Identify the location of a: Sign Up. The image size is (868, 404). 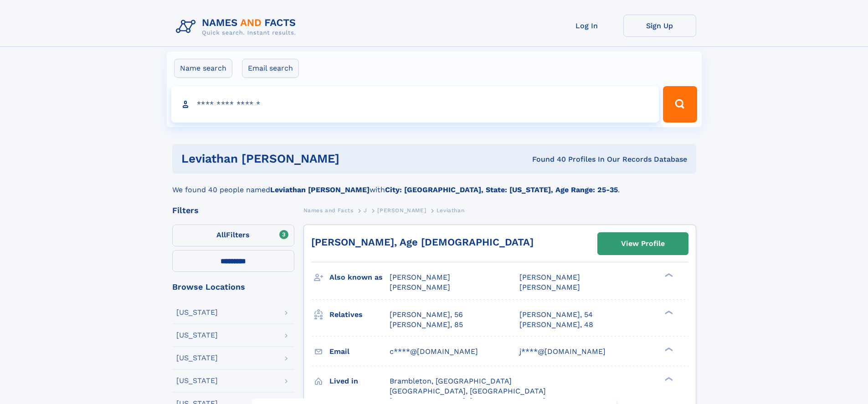
(660, 26).